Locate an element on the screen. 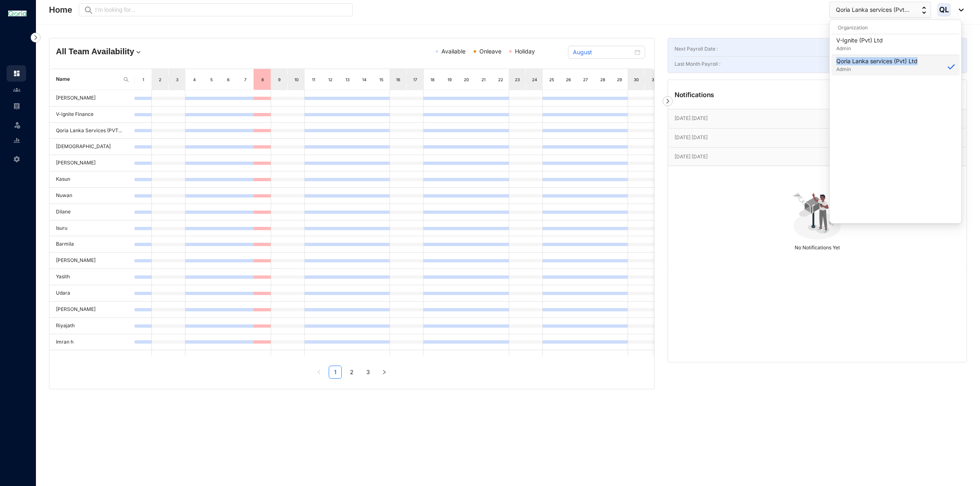 This screenshot has width=980, height=486. button: Qoria Lanka services (Pvt... is located at coordinates (880, 10).